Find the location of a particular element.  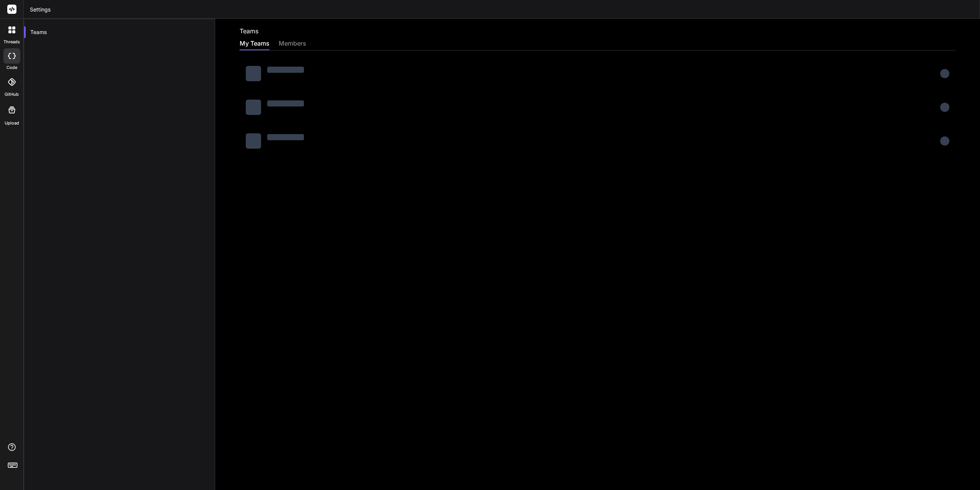

label: threads is located at coordinates (12, 42).